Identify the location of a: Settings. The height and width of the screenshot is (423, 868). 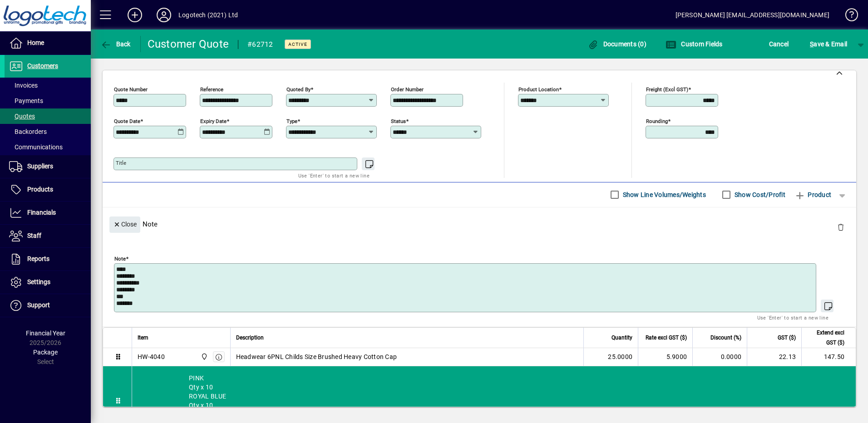
(47, 282).